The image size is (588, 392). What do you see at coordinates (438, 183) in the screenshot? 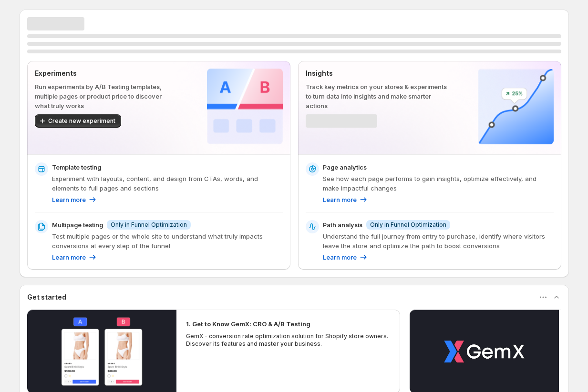
I see `p: See how each page performs to gain insights, optimize effectively, and make impactful changes` at bounding box center [438, 183].